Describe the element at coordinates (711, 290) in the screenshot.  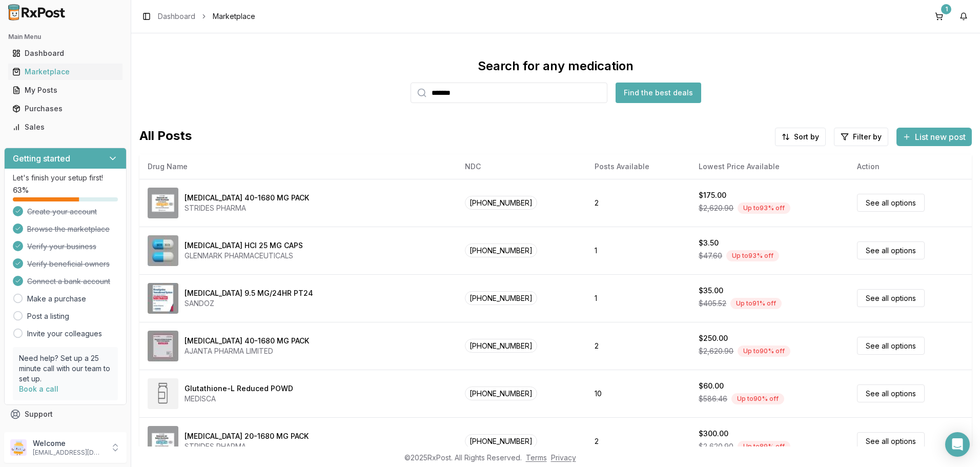
I see `div: $35.00` at that location.